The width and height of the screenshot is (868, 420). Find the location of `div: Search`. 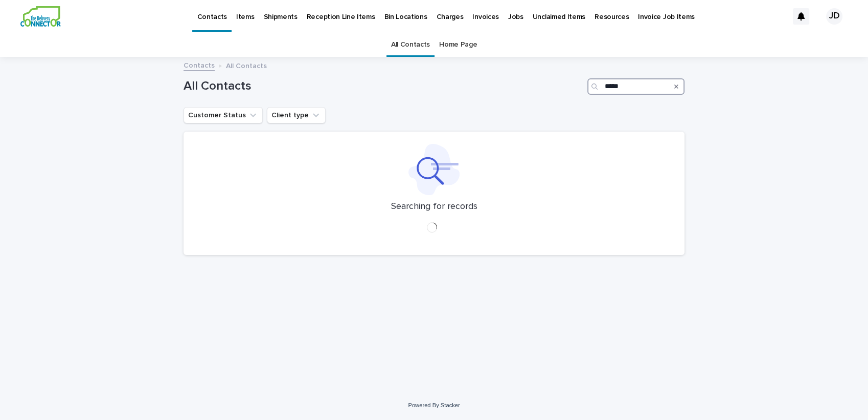

div: Search is located at coordinates (636, 87).